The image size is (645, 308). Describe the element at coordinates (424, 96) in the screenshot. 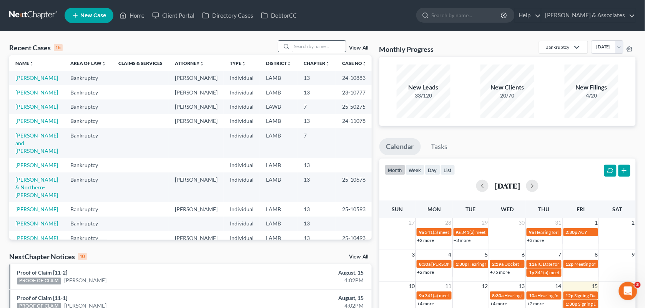

I see `div: 33/120` at that location.